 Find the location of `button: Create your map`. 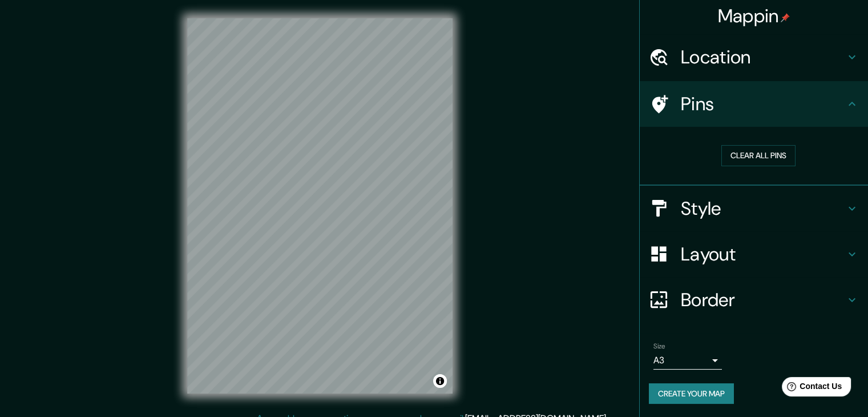

button: Create your map is located at coordinates (691, 394).